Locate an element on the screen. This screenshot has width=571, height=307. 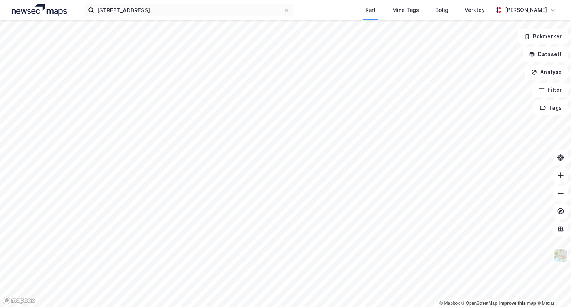
a: Mapbox is located at coordinates (449, 303).